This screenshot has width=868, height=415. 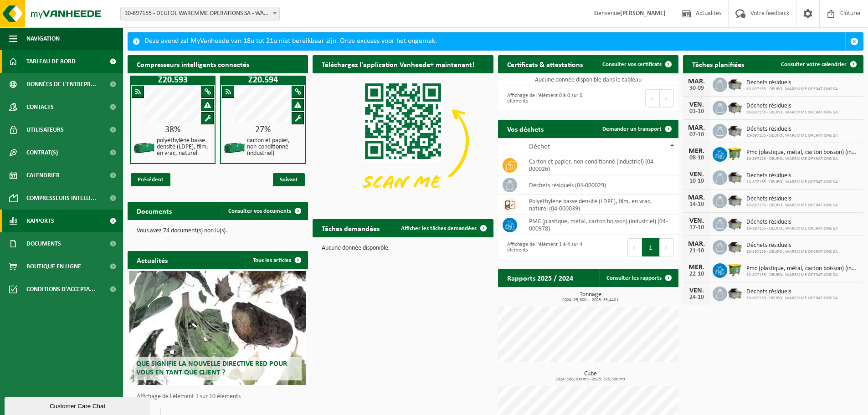 I want to click on span: Précédent, so click(x=150, y=180).